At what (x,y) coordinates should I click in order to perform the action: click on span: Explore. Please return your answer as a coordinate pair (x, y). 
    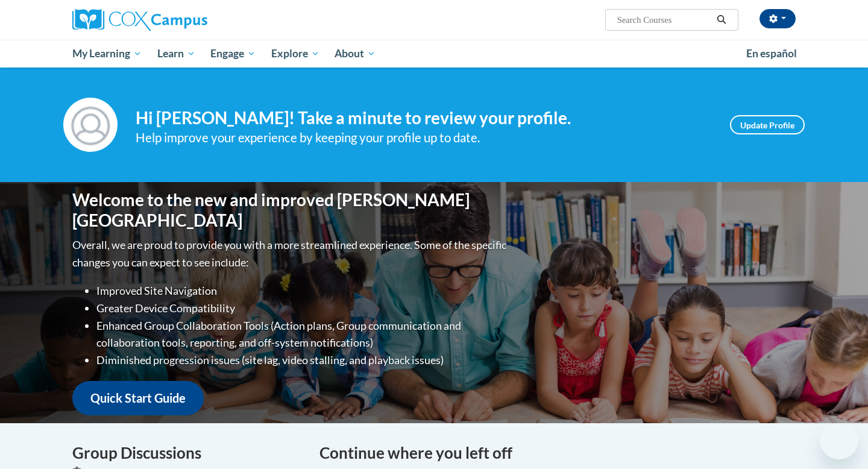
    Looking at the image, I should click on (296, 54).